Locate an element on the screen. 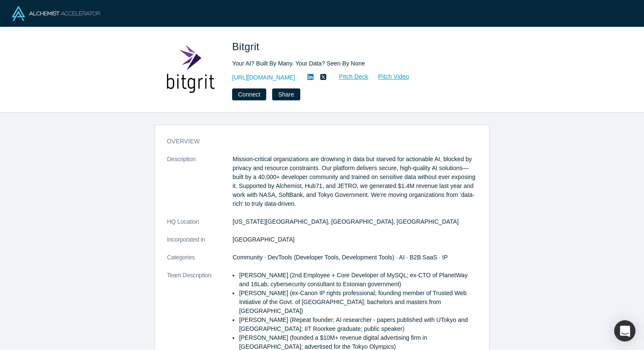  h3: overview is located at coordinates (316, 141).